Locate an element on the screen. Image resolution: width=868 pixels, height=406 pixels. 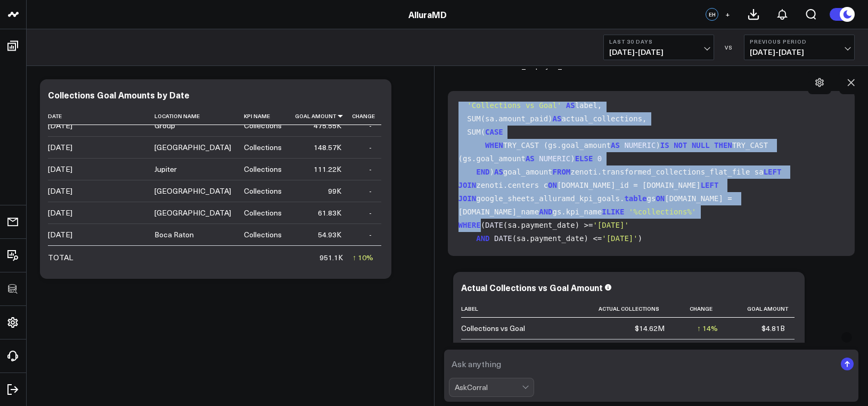
span: 'Collections vs Goal' is located at coordinates (514, 105).